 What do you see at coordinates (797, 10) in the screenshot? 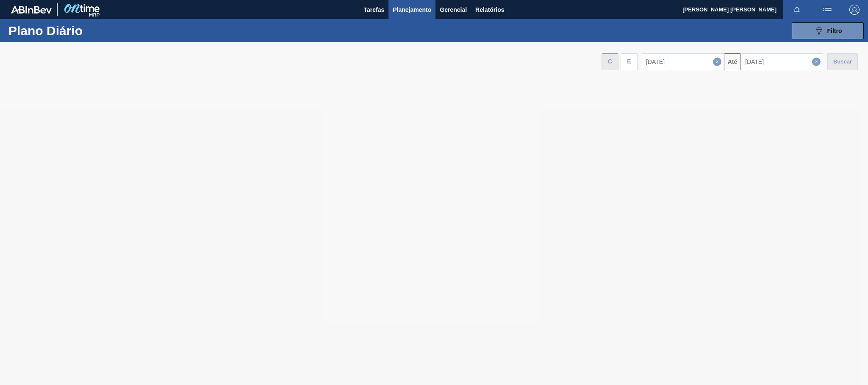
I see `button: Notificações` at bounding box center [797, 10].